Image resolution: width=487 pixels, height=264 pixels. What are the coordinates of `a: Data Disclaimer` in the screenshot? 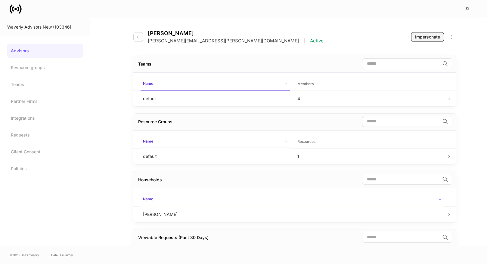 It's located at (62, 255).